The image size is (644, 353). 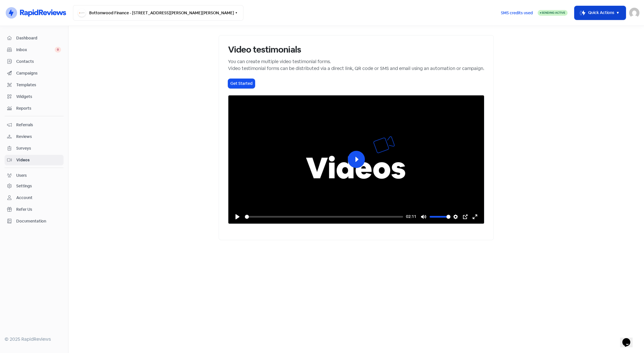 What do you see at coordinates (39, 108) in the screenshot?
I see `span: Reports` at bounding box center [39, 108].